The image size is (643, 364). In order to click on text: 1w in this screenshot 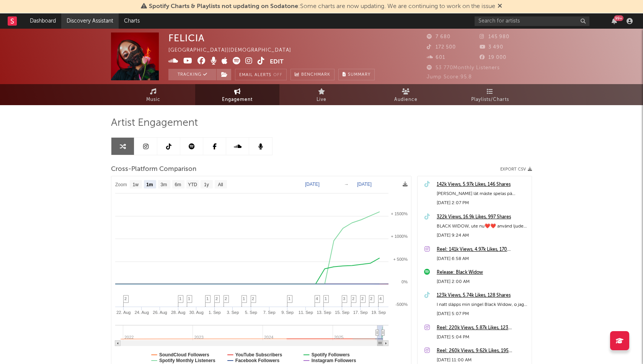, I will do `click(136, 185)`.